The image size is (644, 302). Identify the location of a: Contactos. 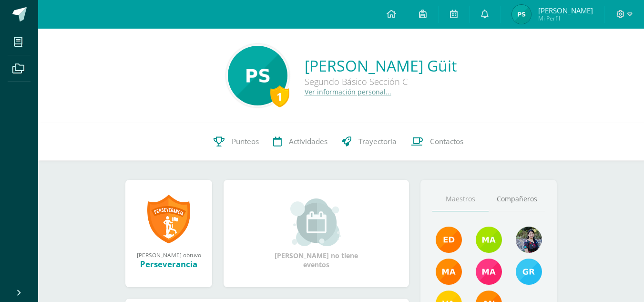
(437, 142).